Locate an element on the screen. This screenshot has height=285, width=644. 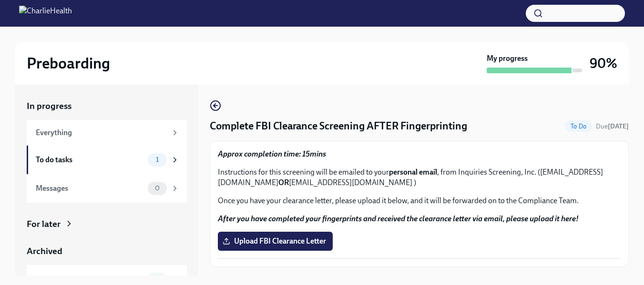
a: Messages0 is located at coordinates (107, 188).